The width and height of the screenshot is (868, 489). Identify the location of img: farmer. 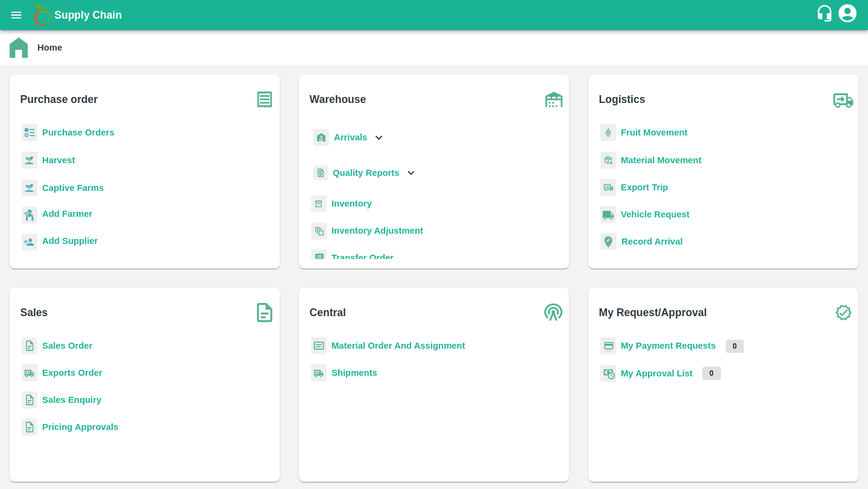
(30, 215).